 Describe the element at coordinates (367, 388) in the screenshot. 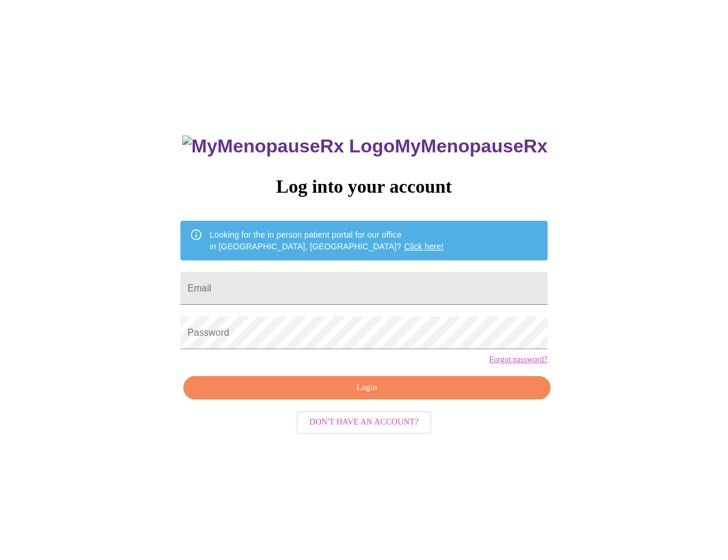

I see `span: Login` at that location.